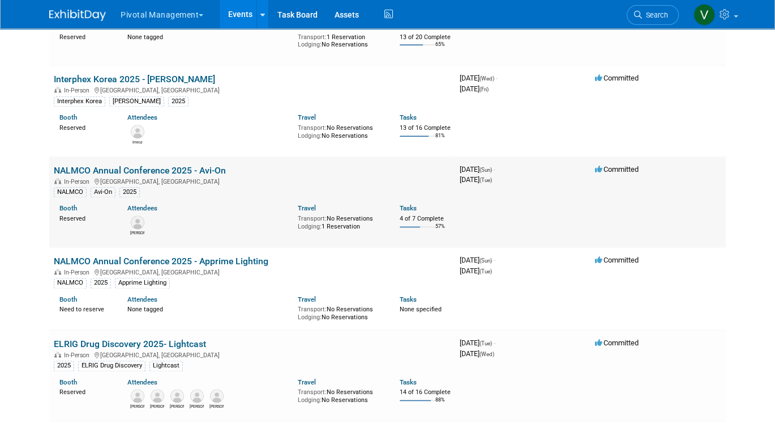 The height and width of the screenshot is (427, 775). Describe the element at coordinates (166, 365) in the screenshot. I see `div: Lightcast` at that location.